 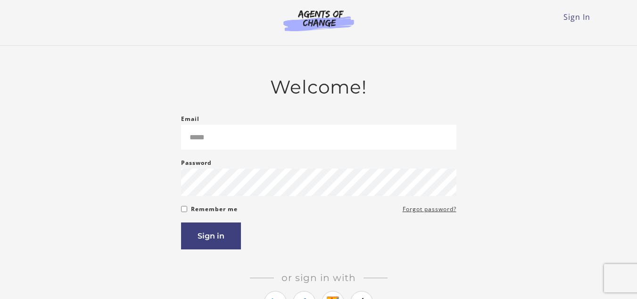 What do you see at coordinates (196, 163) in the screenshot?
I see `label: Password` at bounding box center [196, 163].